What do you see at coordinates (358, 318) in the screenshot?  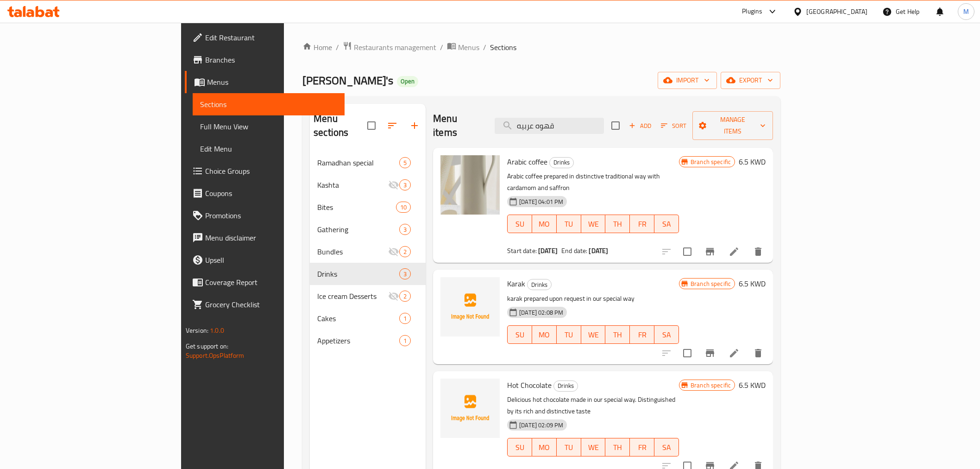 I see `div: Cakes` at bounding box center [358, 318].